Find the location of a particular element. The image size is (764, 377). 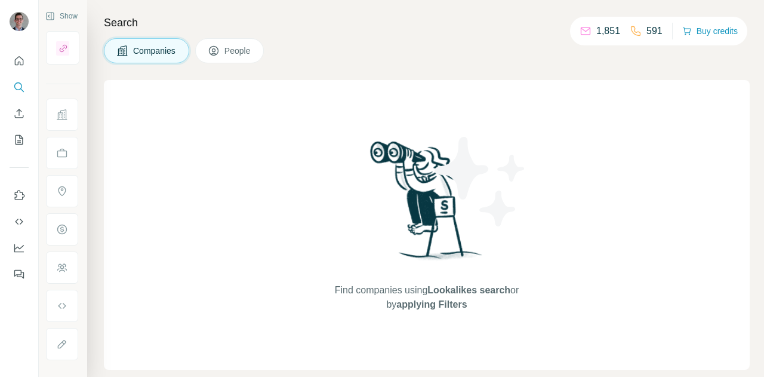

span: People is located at coordinates (238, 51).